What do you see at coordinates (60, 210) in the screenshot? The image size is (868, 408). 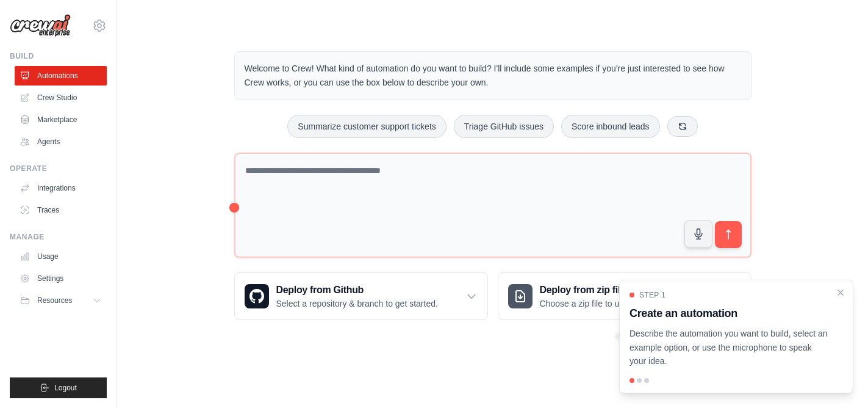 I see `a: Traces` at bounding box center [60, 210].